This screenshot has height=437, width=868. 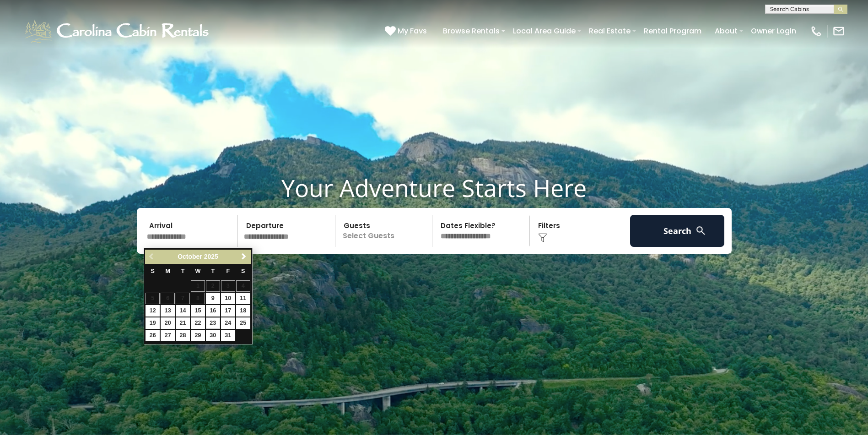 What do you see at coordinates (152, 310) in the screenshot?
I see `a: 12` at bounding box center [152, 310].